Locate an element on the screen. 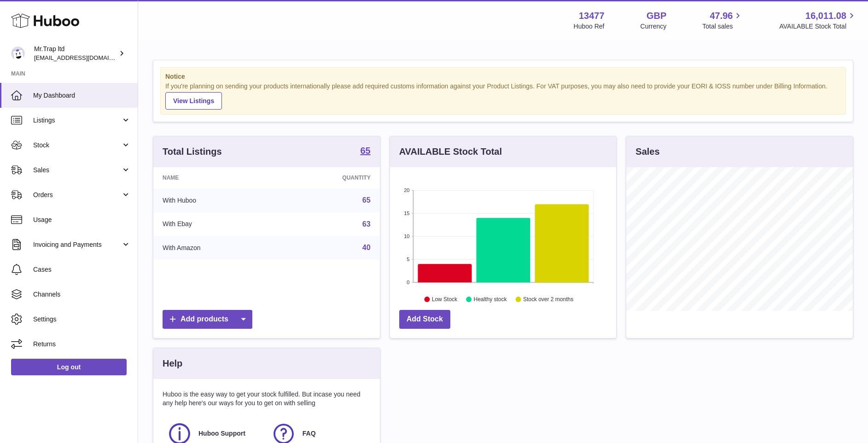 The image size is (868, 443). strong: 65 is located at coordinates (365, 151).